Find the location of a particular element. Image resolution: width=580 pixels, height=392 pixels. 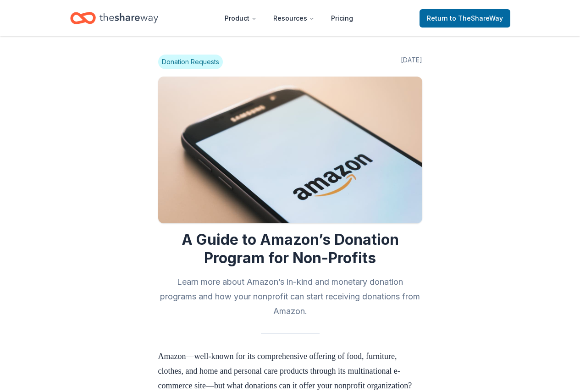

span: to TheShareWay is located at coordinates (476, 18).